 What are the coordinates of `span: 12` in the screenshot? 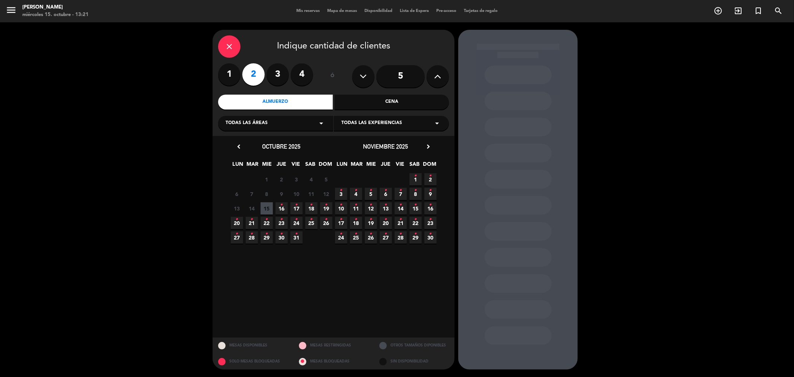 It's located at (371, 208).